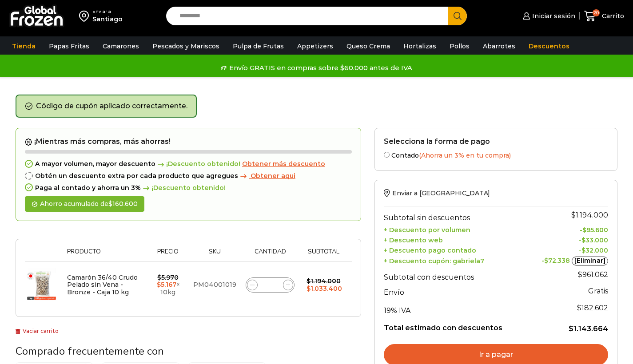 Image resolution: width=633 pixels, height=364 pixels. What do you see at coordinates (23, 46) in the screenshot?
I see `a: Tienda` at bounding box center [23, 46].